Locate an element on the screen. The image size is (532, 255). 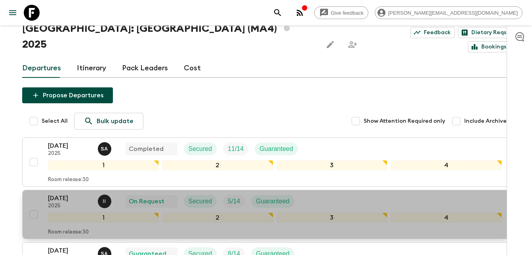
span: Ismail Ingrioui is located at coordinates (105, 200).